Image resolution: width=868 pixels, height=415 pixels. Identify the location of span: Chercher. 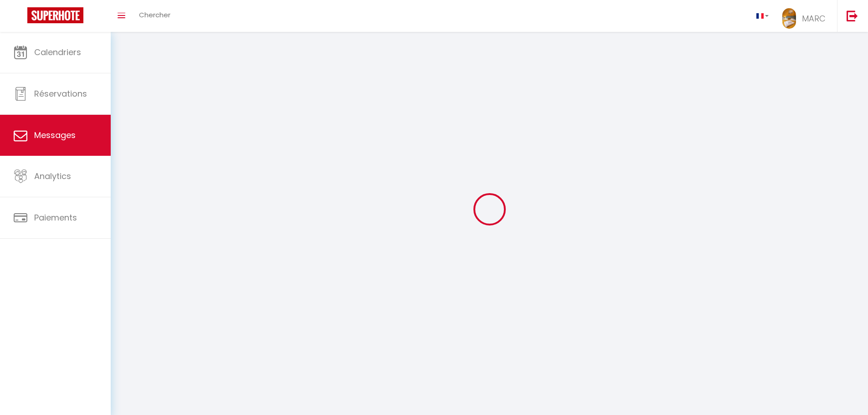
(154, 15).